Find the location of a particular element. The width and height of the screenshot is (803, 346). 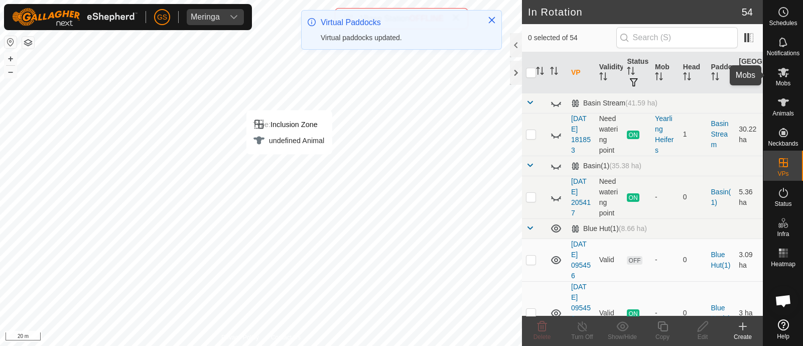

span: (41.59 ha) is located at coordinates (642, 103).